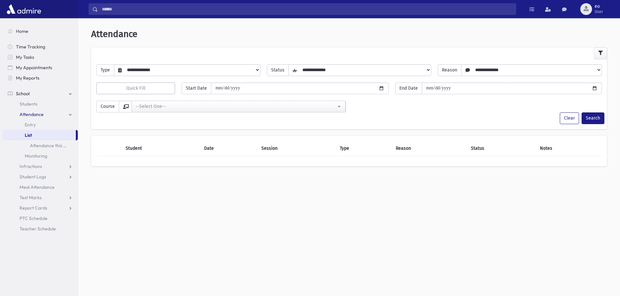 This screenshot has width=620, height=296. What do you see at coordinates (39, 135) in the screenshot?
I see `a: List` at bounding box center [39, 135].